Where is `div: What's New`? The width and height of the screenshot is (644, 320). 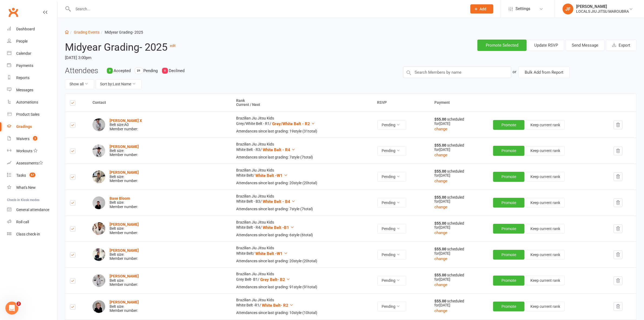 div: What's New is located at coordinates (26, 187).